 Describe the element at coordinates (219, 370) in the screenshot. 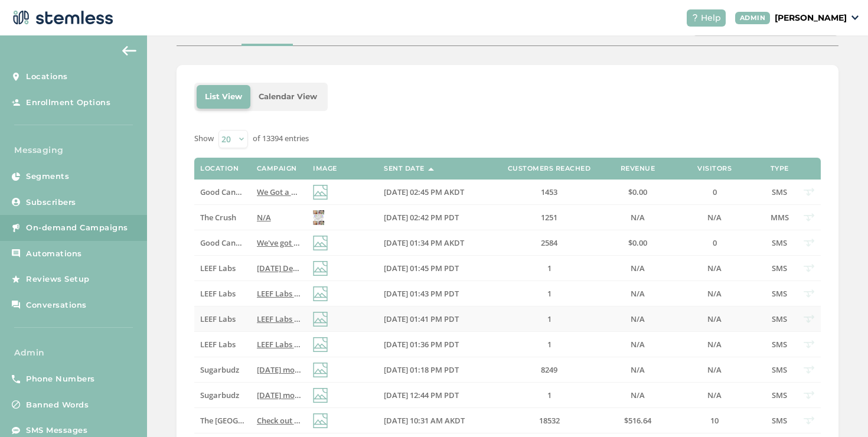

I see `span: Sugarbudz` at that location.